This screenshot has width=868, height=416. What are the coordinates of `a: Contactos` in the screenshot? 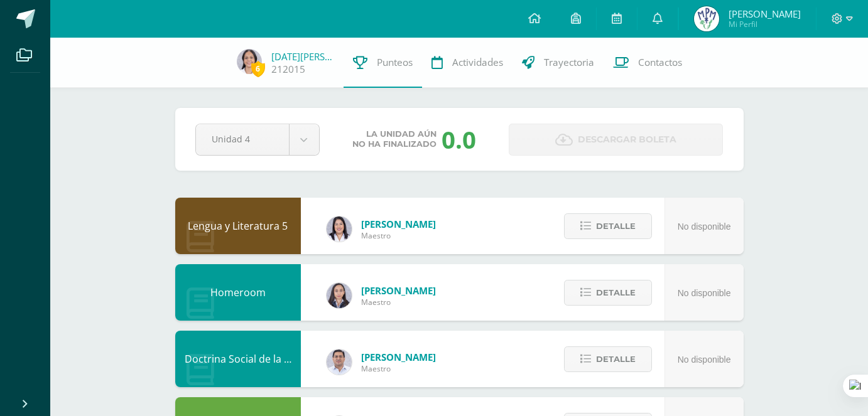 It's located at (648, 63).